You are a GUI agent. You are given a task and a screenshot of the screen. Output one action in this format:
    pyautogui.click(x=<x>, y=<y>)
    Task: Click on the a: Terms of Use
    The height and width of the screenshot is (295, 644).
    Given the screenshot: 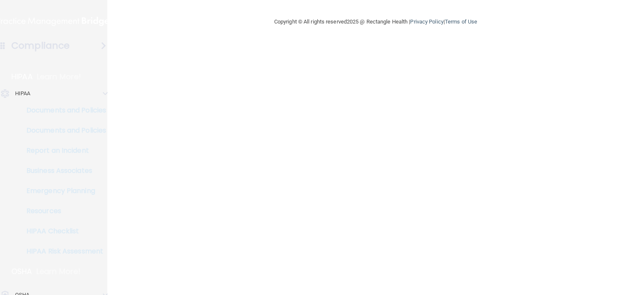 What is the action you would take?
    pyautogui.click(x=461, y=22)
    